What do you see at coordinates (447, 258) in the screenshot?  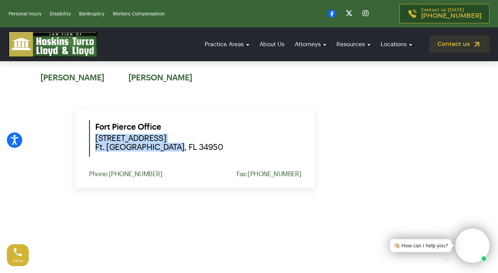 I see `a: Open chat` at bounding box center [447, 258].